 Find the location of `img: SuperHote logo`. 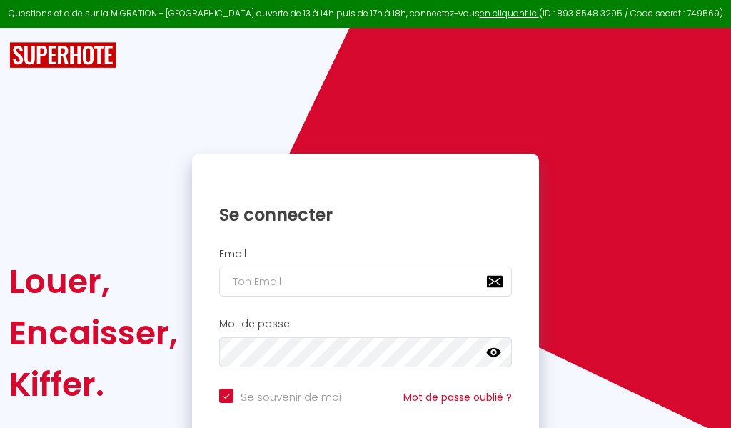

img: SuperHote logo is located at coordinates (63, 55).